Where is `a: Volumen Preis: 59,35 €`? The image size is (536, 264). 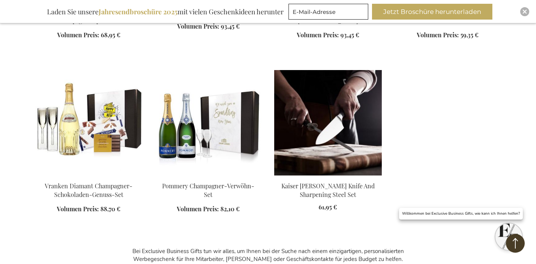
a: Volumen Preis: 59,35 € is located at coordinates (448, 35).